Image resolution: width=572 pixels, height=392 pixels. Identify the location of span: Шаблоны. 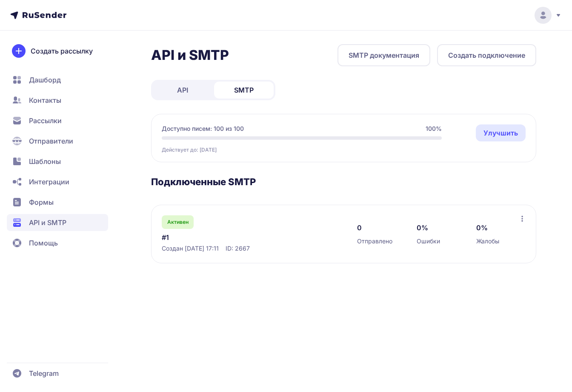
(44, 161).